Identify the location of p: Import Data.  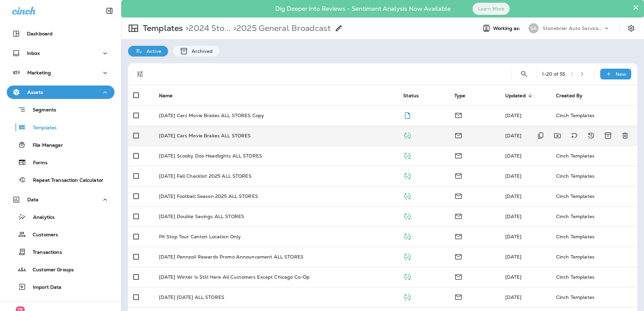
(44, 287).